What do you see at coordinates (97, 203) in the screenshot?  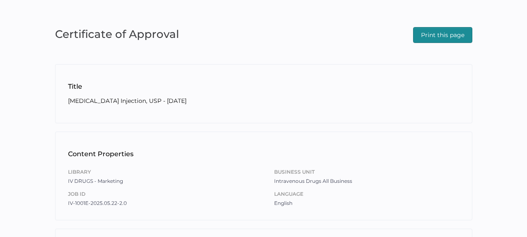 I see `span: IV-1001E-2025.05.22-2.0` at bounding box center [97, 203].